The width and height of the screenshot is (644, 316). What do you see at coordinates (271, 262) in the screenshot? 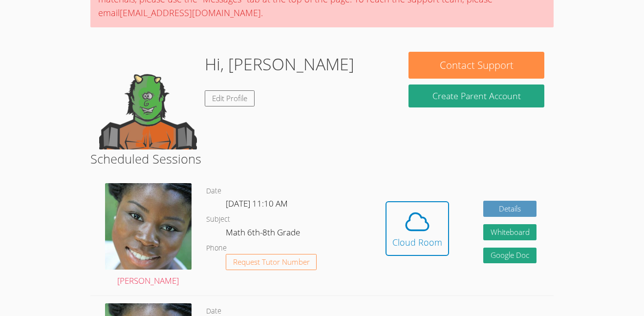
I see `button: Request Tutor Number` at bounding box center [271, 262].